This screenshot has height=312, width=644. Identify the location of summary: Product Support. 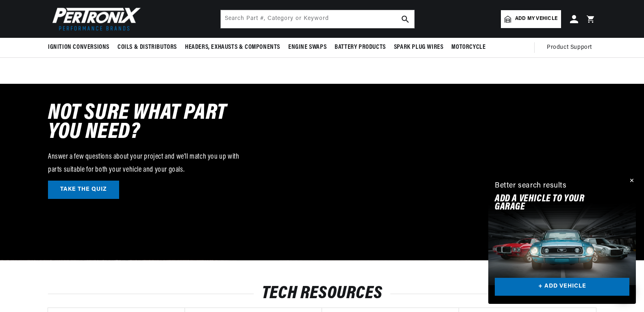
(571, 48).